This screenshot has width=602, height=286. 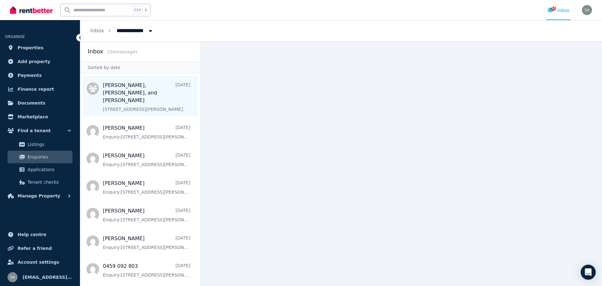 I want to click on div: Sorted by date, so click(x=140, y=67).